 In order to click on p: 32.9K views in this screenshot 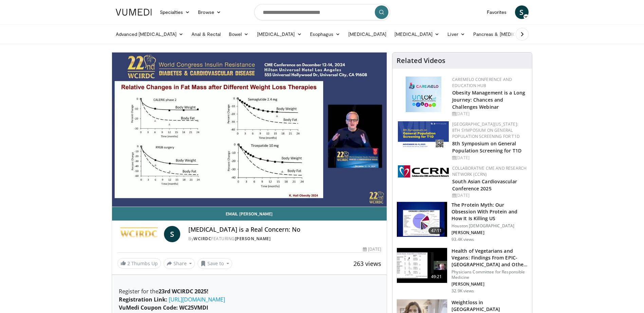, I will do `click(463, 291)`.